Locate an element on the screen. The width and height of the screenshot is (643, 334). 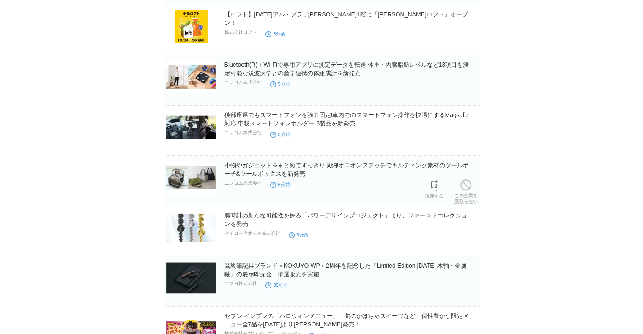
img: 高級筆記具ブランド＜KOKUYO WP＞2周年を記念した『Limited Edition 2025 木軸・金属軸』の展示即売会・抽選販売を実施 is located at coordinates (191, 278).